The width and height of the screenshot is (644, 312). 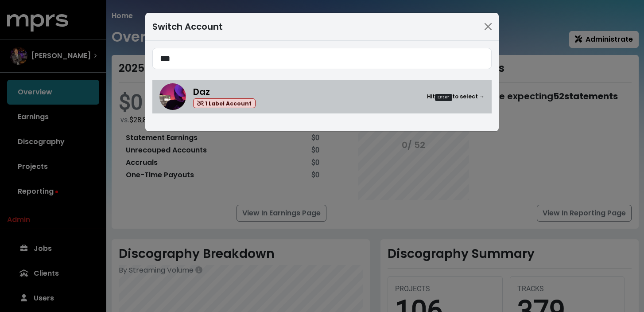 What do you see at coordinates (488, 26) in the screenshot?
I see `button: Close` at bounding box center [488, 26].